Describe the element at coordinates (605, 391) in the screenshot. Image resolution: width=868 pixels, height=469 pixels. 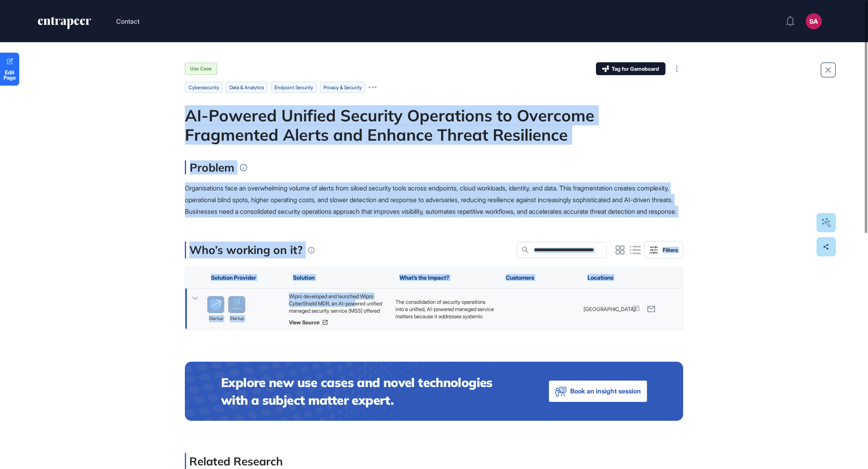
I see `span: Book an insight session` at that location.